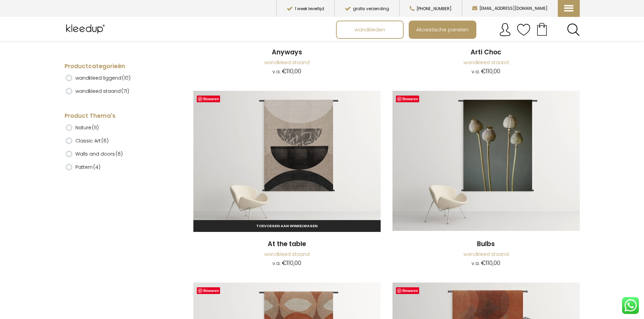 Image resolution: width=644 pixels, height=319 pixels. I want to click on label: wandkleed liggend, so click(103, 78).